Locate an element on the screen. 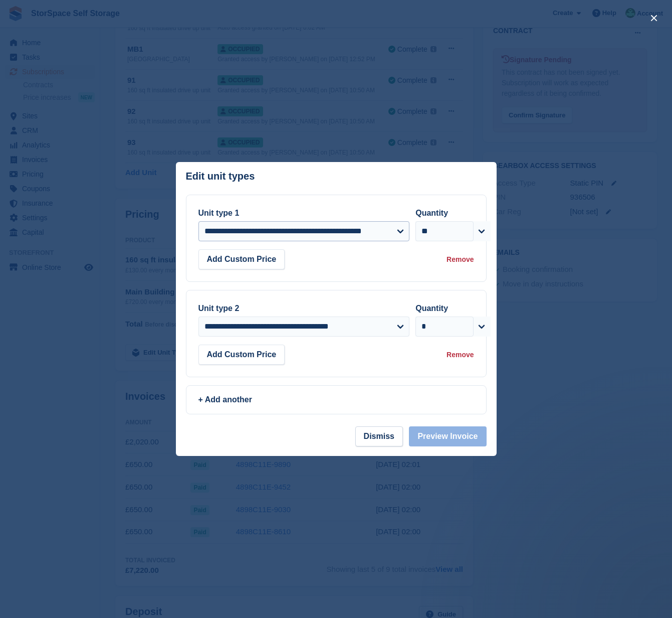 This screenshot has height=618, width=672. p: Edit unit types is located at coordinates (221, 176).